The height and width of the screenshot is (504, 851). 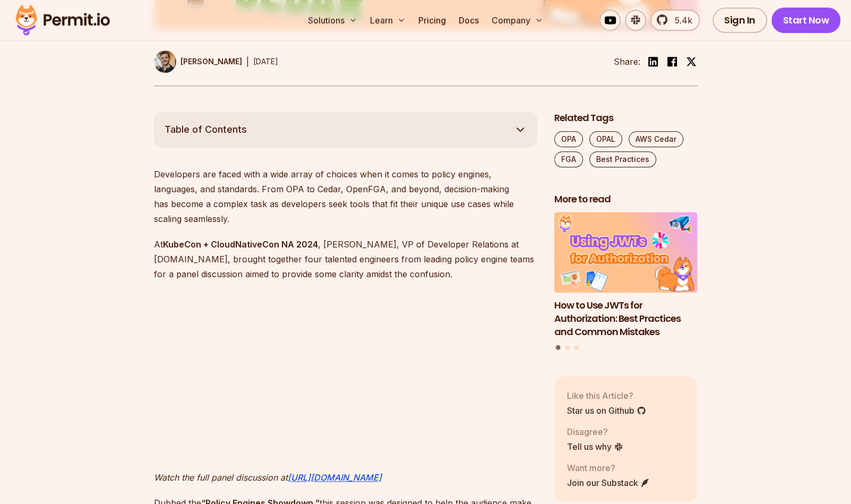 What do you see at coordinates (205, 129) in the screenshot?
I see `span: Table of Contents` at bounding box center [205, 129].